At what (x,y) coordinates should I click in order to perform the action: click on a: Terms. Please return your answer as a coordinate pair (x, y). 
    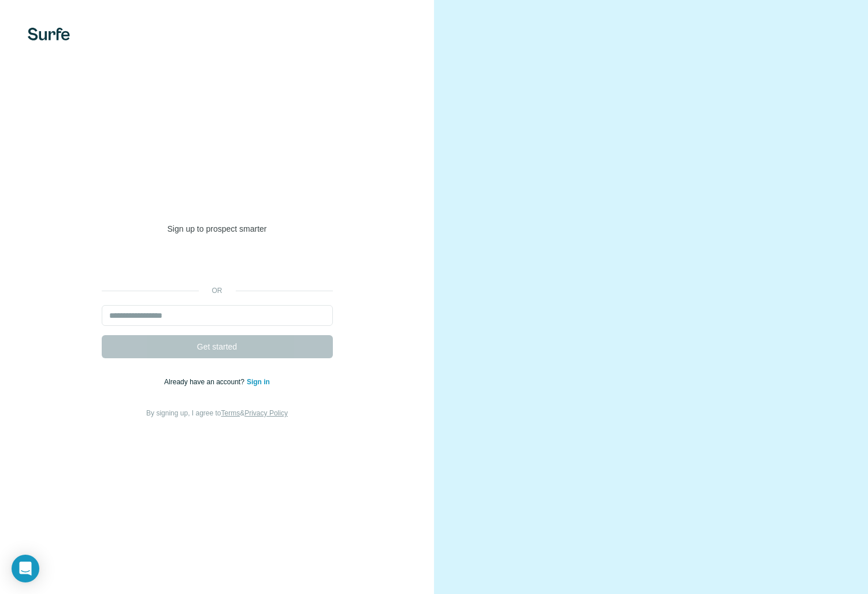
    Looking at the image, I should click on (231, 413).